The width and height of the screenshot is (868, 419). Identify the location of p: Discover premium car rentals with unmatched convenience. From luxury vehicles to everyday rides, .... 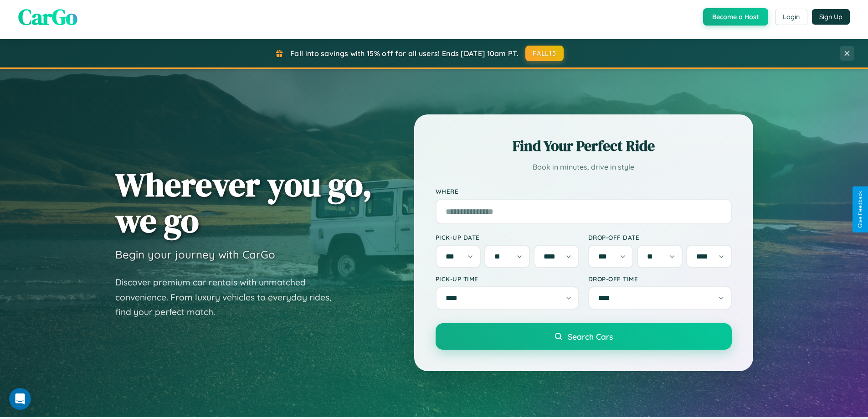
(229, 297).